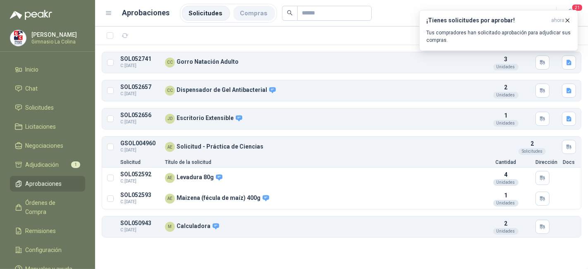 The image size is (588, 269). Describe the element at coordinates (140, 223) in the screenshot. I see `p: SOL050943` at that location.